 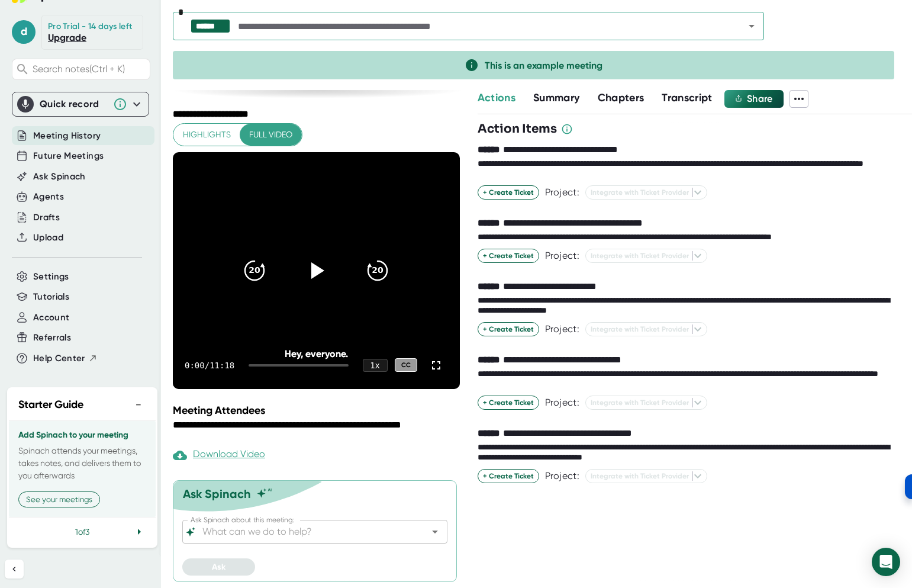 I want to click on div: Meeting Attendees, so click(x=318, y=410).